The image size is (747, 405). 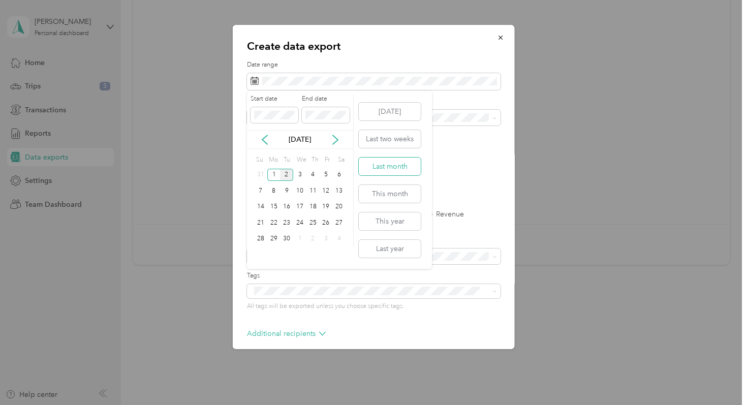 I want to click on button: This year, so click(x=390, y=221).